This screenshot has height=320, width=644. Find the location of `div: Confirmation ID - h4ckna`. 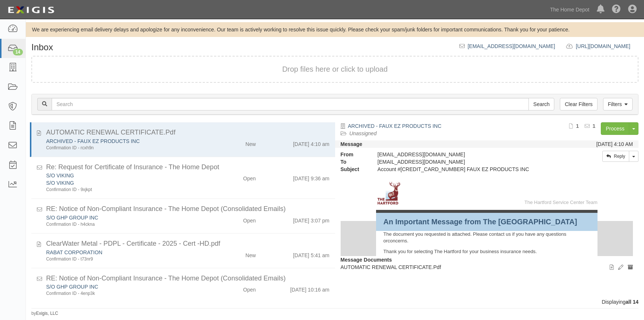

div: Confirmation ID - h4ckna is located at coordinates (126, 224).